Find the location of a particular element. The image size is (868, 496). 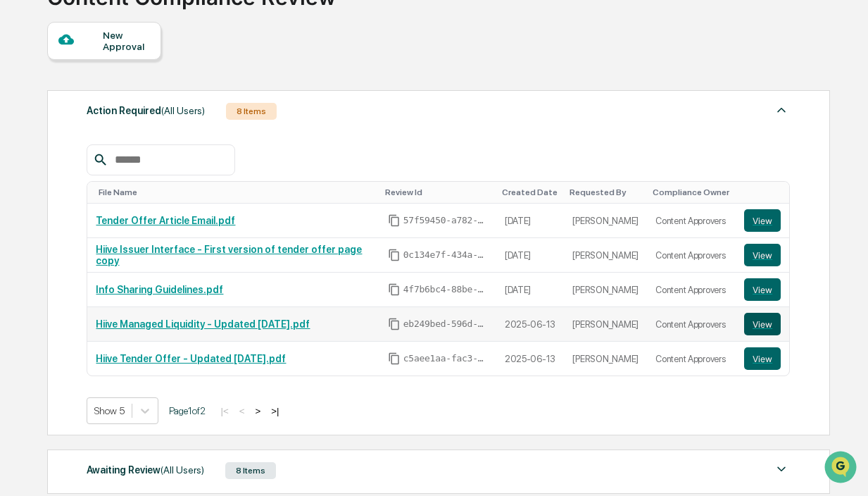

a: Powered byPylon is located at coordinates (134, 243).